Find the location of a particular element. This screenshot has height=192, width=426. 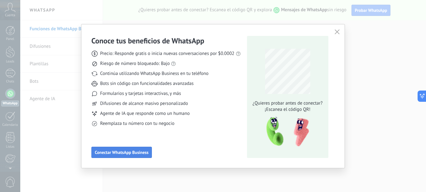

span: Formularios y tarjetas interactivas, y más is located at coordinates (140, 93).